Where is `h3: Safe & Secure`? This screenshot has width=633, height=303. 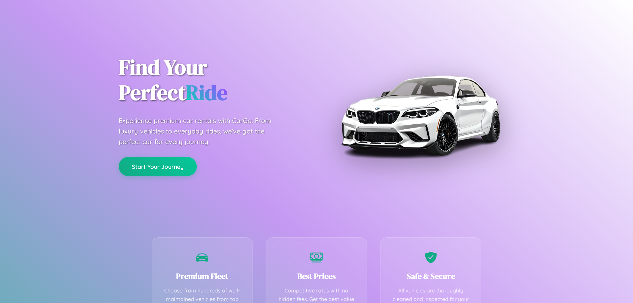 h3: Safe & Secure is located at coordinates (431, 276).